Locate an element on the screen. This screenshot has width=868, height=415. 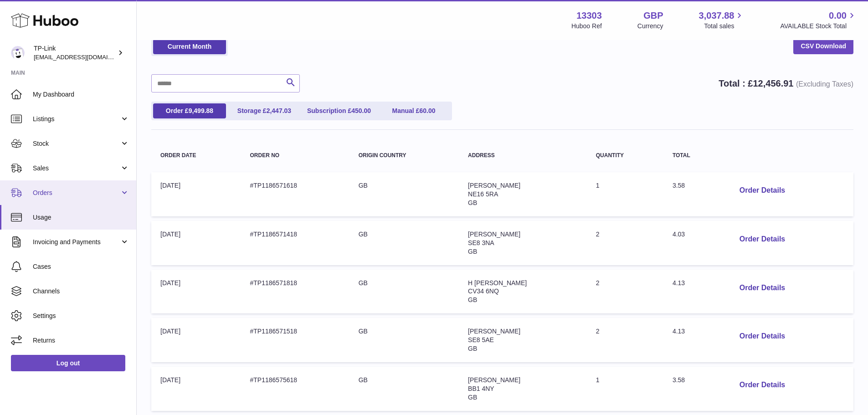
span: My Dashboard is located at coordinates (81, 94).